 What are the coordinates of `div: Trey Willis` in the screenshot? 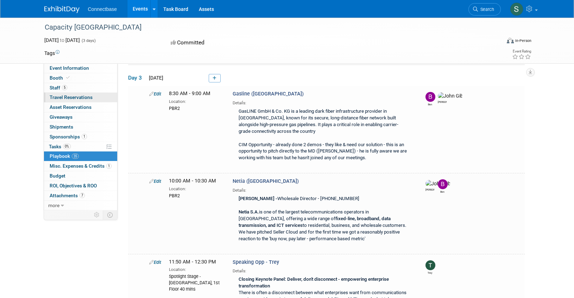 It's located at (430, 272).